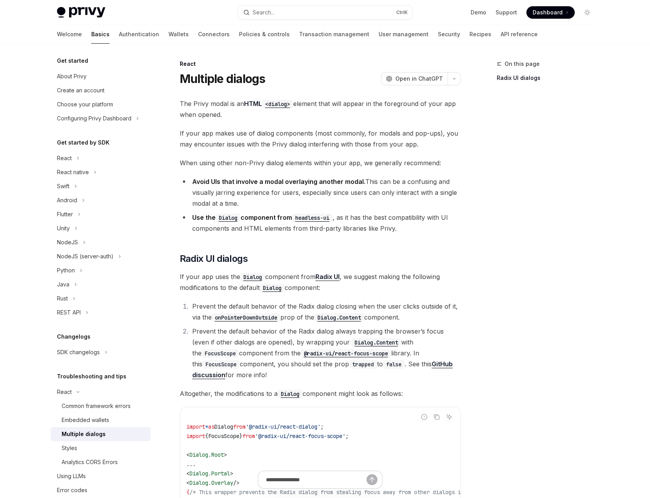 This screenshot has width=650, height=498. Describe the element at coordinates (228, 218) in the screenshot. I see `code: Dialog` at that location.